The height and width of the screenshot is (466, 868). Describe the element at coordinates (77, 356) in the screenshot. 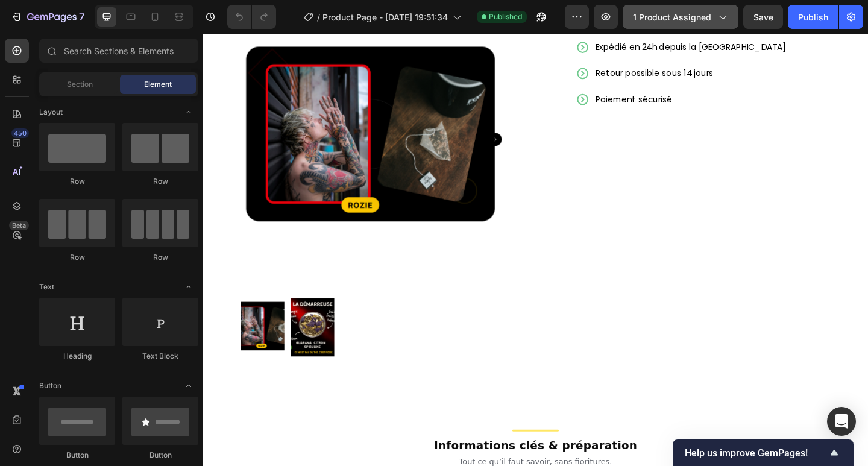

I see `div: Heading` at that location.